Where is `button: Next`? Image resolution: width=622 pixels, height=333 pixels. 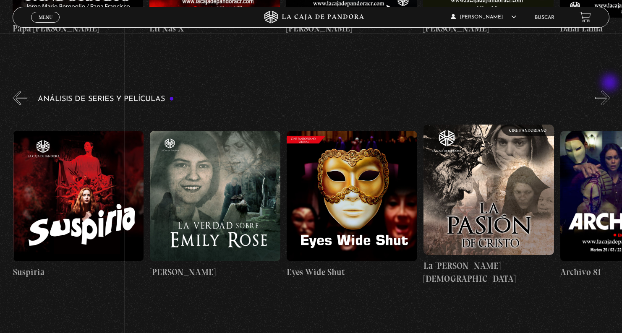 button: Next is located at coordinates (602, 98).